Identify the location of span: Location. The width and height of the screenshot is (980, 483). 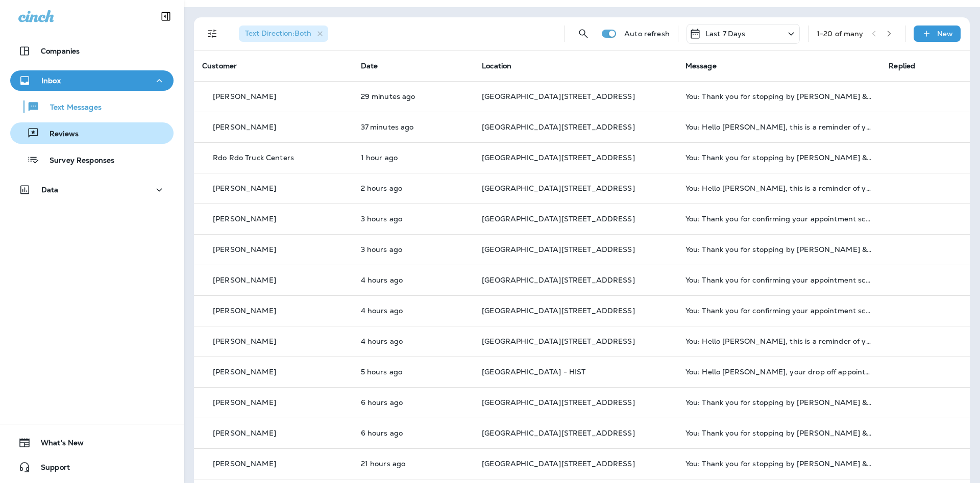
(497, 66).